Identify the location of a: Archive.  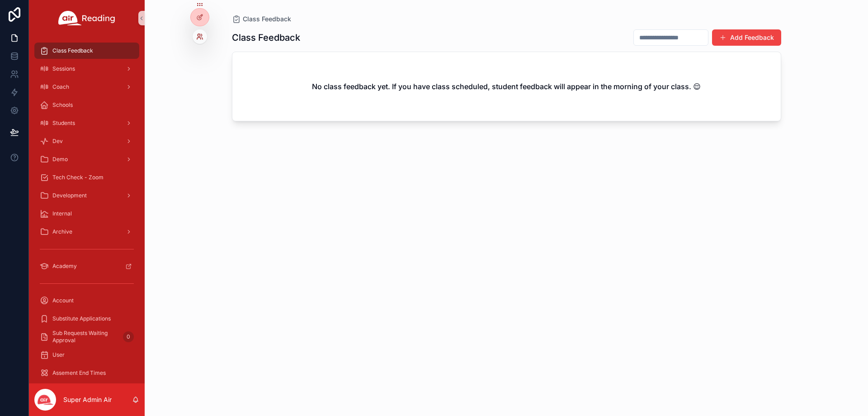
(87, 232).